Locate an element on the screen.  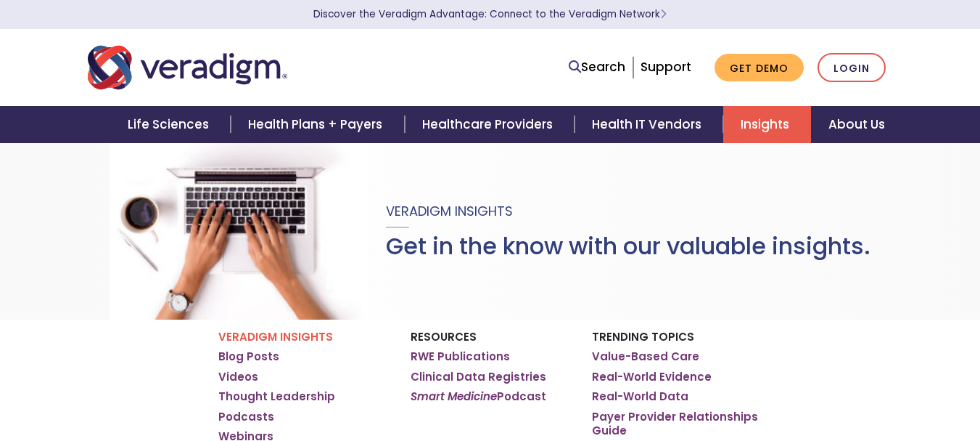
a: Blog Posts is located at coordinates (249, 357).